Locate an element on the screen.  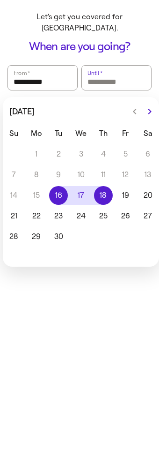
button: 30 is located at coordinates (59, 237).